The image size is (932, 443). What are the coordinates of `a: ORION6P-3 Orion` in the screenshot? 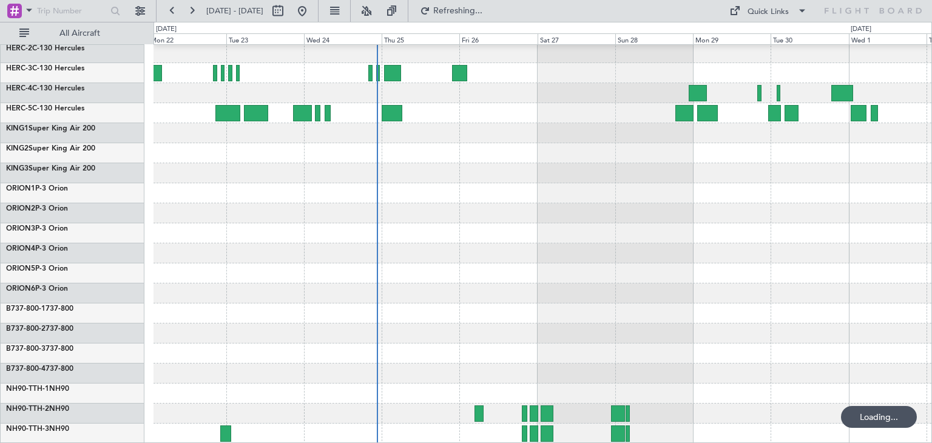 It's located at (37, 289).